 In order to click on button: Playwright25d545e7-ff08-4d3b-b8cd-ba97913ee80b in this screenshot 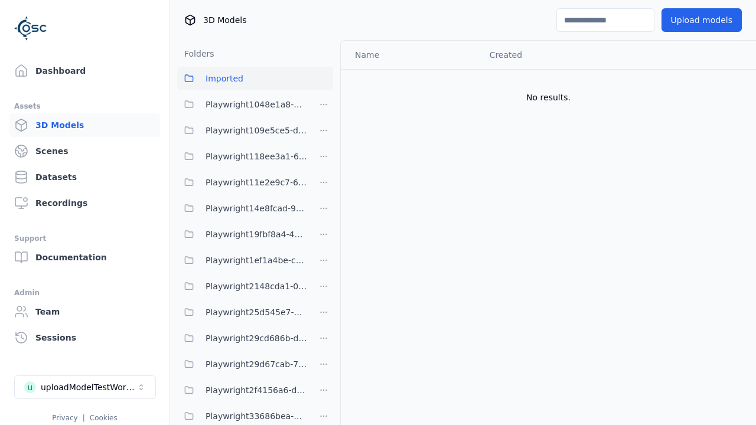, I will do `click(242, 312)`.